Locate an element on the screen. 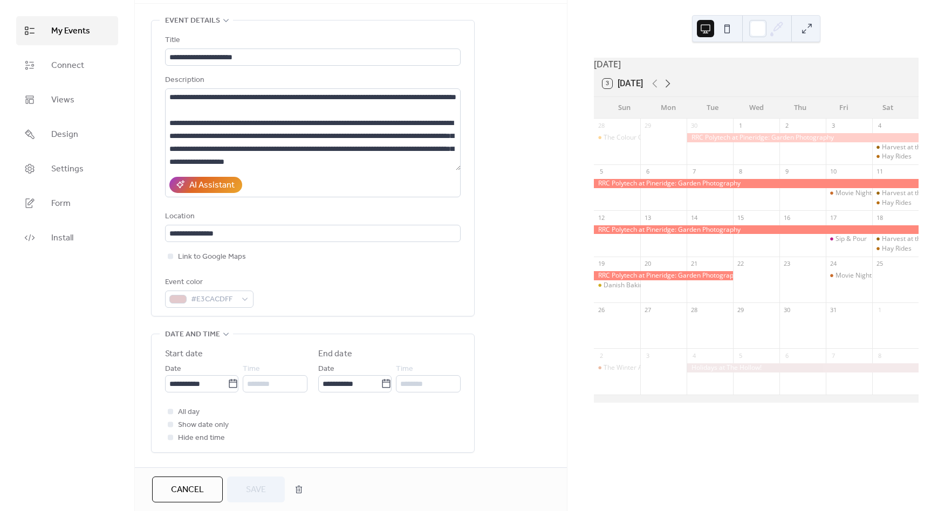  span: Hide end time is located at coordinates (201, 439).